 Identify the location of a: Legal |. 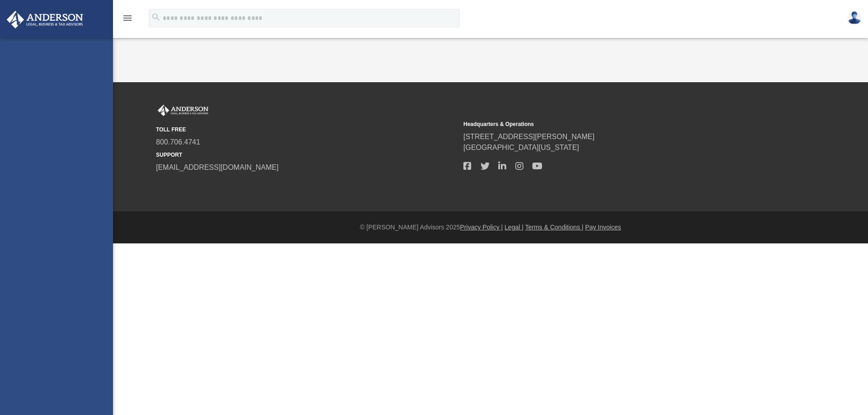
(514, 227).